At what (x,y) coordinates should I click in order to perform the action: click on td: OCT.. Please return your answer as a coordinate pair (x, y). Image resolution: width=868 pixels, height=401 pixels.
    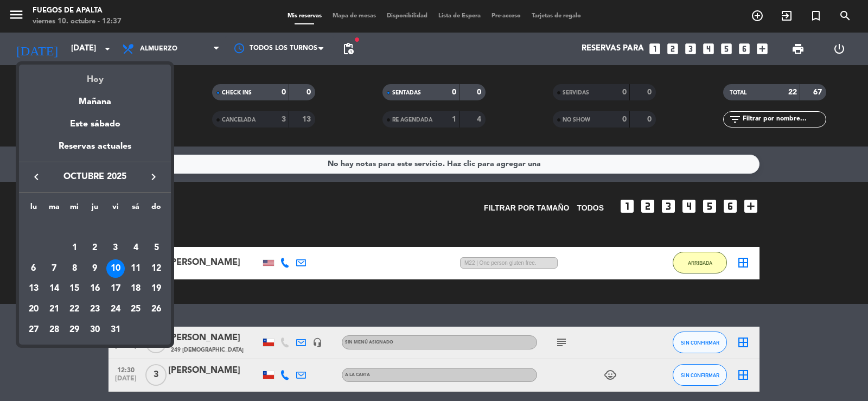
    Looking at the image, I should click on (95, 227).